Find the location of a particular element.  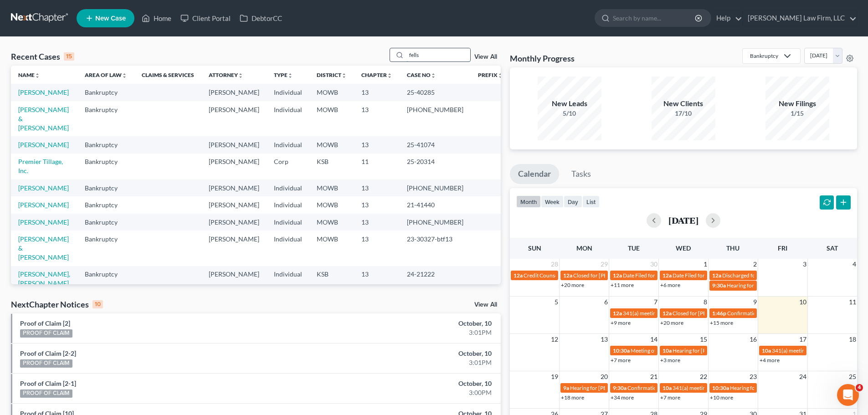

span: 23 is located at coordinates (753, 377).